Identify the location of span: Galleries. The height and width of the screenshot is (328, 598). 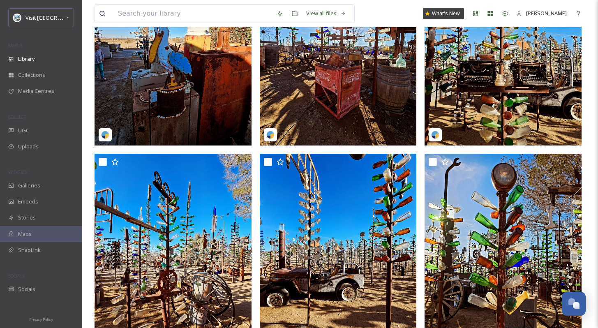
(29, 185).